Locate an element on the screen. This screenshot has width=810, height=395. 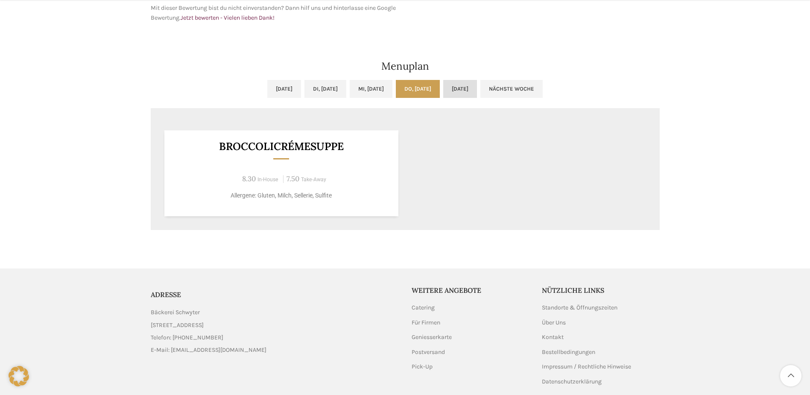
a: Pick-Up is located at coordinates (422, 366).